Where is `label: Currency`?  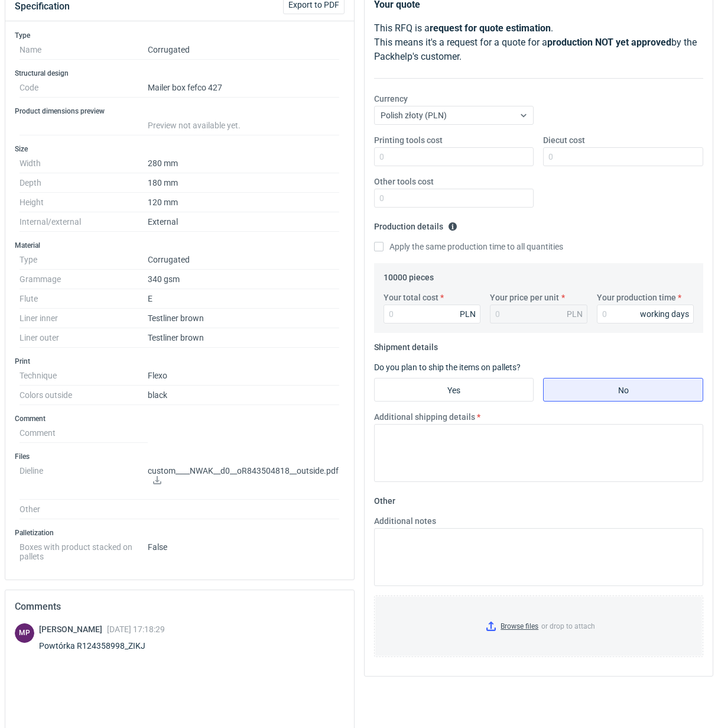 label: Currency is located at coordinates (391, 99).